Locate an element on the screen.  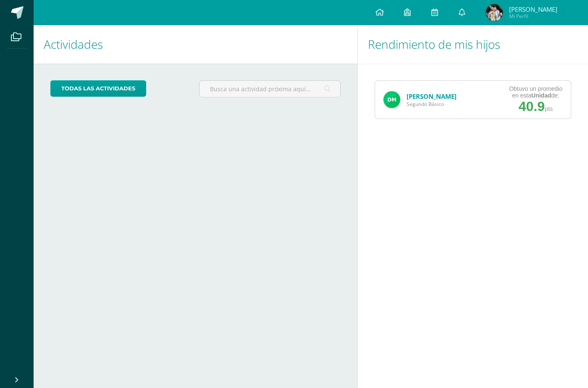
h1: Actividades is located at coordinates (195, 44).